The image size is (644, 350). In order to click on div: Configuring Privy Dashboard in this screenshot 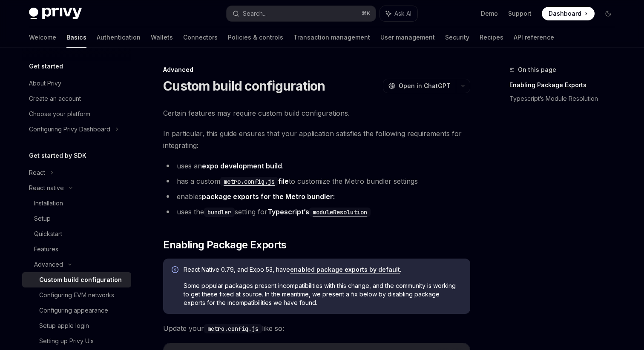, I will do `click(69, 129)`.